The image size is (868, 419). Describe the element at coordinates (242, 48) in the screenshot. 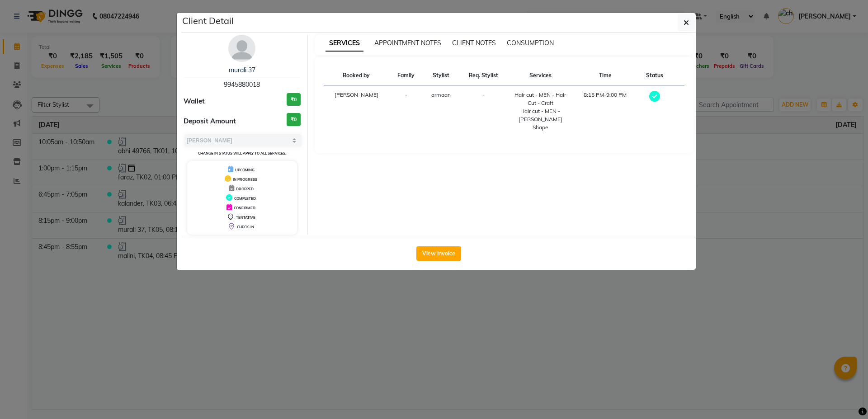

I see `img: avatar` at that location.